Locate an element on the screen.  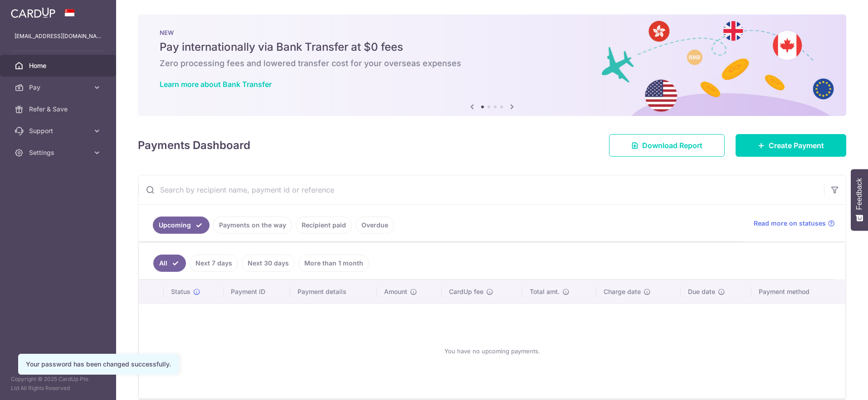
span: Feedback is located at coordinates (859, 194).